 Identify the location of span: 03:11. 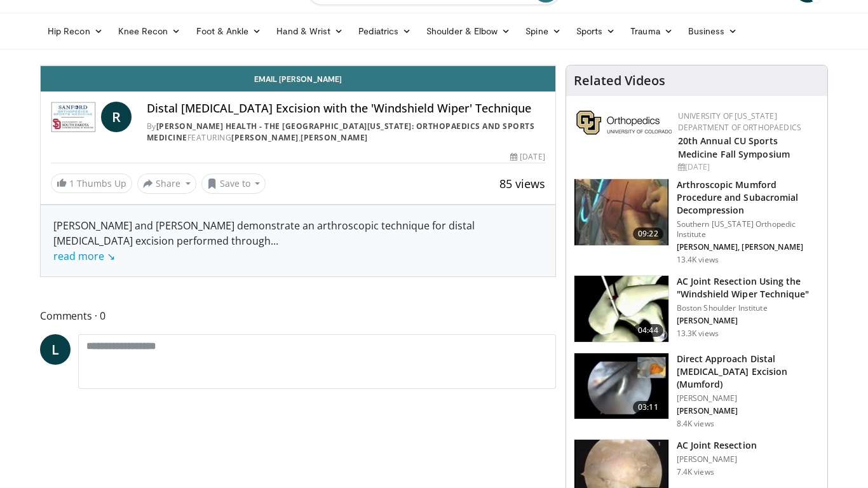
(648, 408).